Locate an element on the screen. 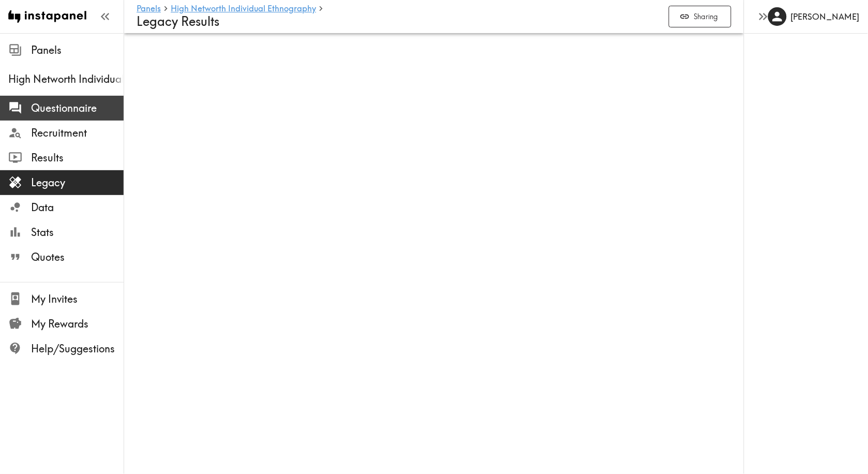 The height and width of the screenshot is (474, 868). span: Data is located at coordinates (77, 208).